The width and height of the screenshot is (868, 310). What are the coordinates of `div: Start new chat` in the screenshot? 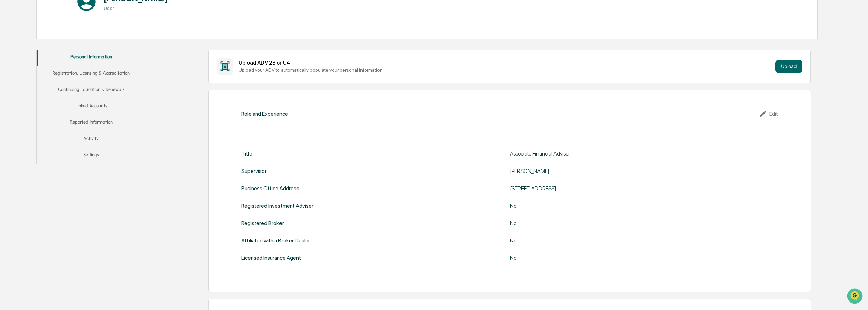 It's located at (68, 56).